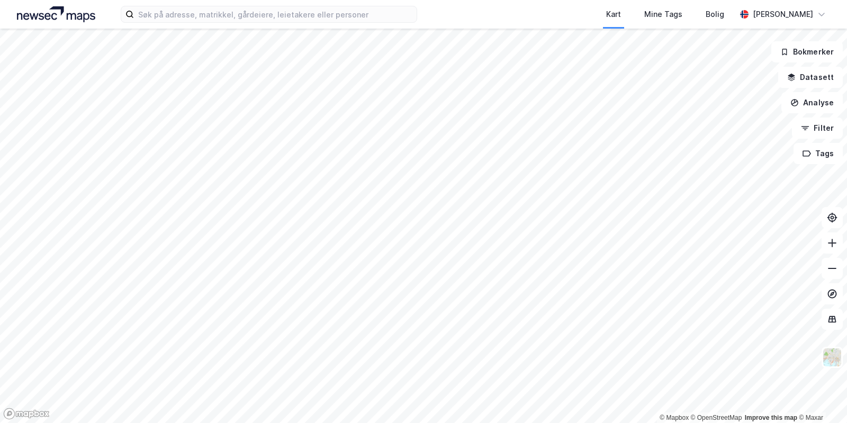 The height and width of the screenshot is (423, 847). What do you see at coordinates (663, 14) in the screenshot?
I see `div: Mine Tags` at bounding box center [663, 14].